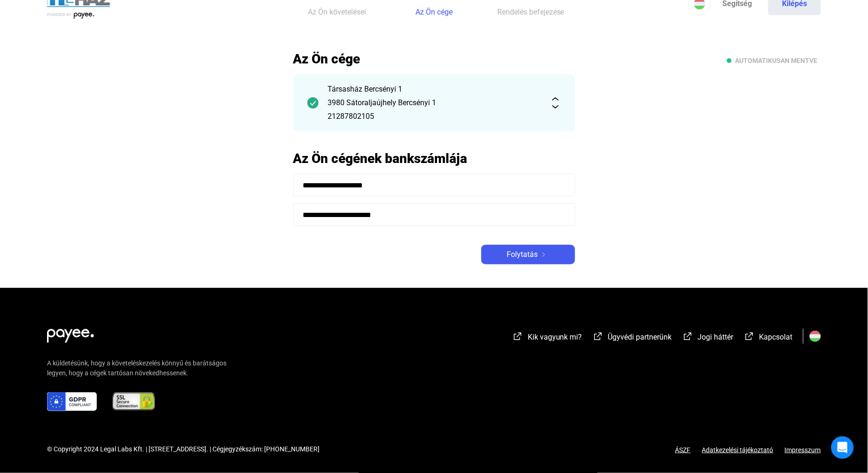  What do you see at coordinates (523, 255) in the screenshot?
I see `span: Folytatás` at bounding box center [523, 255].